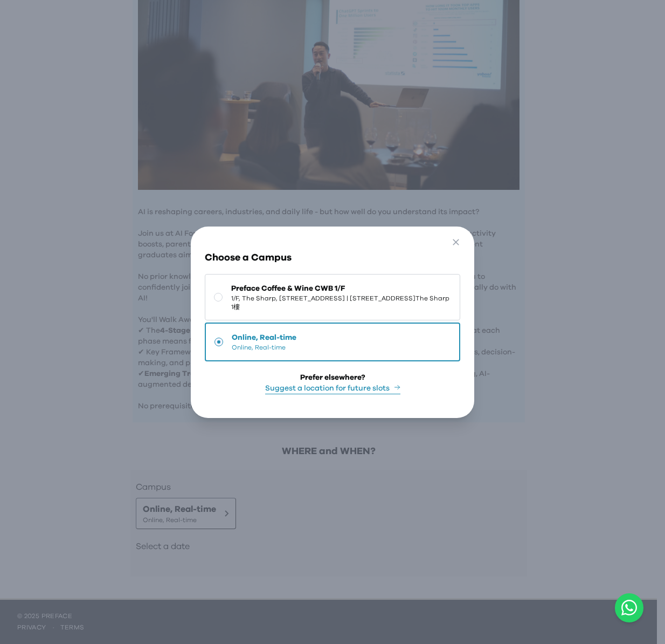 Image resolution: width=665 pixels, height=644 pixels. I want to click on button: Suggest a location for future slots, so click(332, 388).